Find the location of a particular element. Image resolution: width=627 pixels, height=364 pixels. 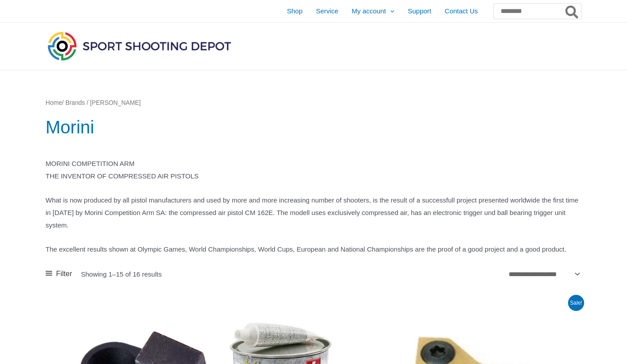

p: Showing 1–15 of 16 results is located at coordinates (121, 274).